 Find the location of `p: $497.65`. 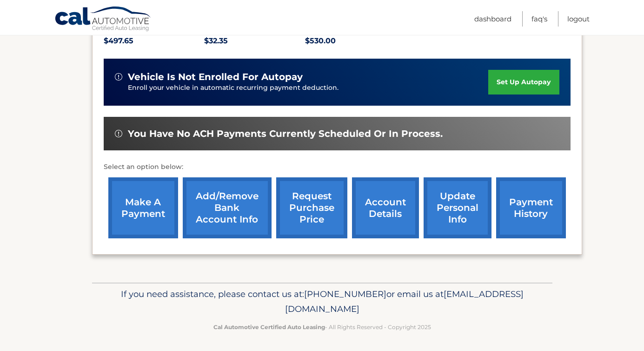

p: $497.65 is located at coordinates (154, 41).